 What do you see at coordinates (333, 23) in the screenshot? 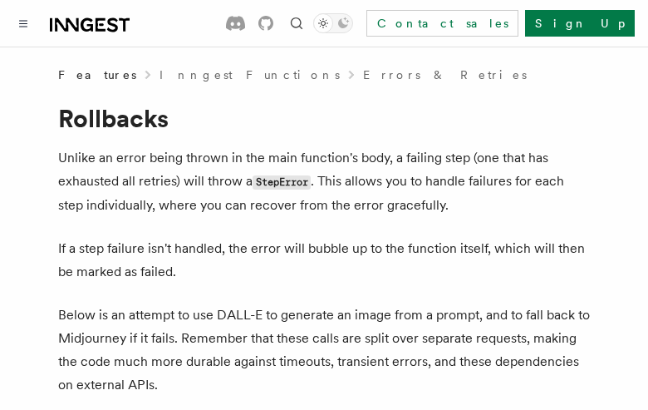
I see `button: Toggle dark mode` at bounding box center [333, 23].